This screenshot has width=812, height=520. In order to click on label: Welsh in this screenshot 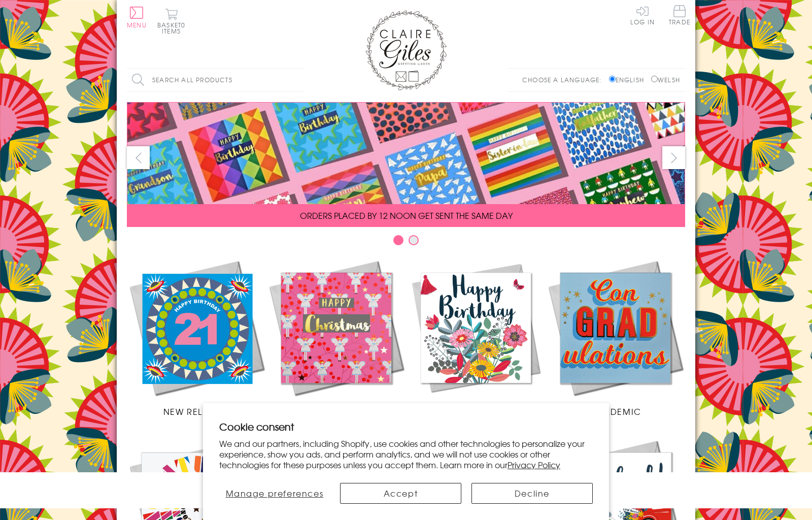, I will do `click(666, 79)`.